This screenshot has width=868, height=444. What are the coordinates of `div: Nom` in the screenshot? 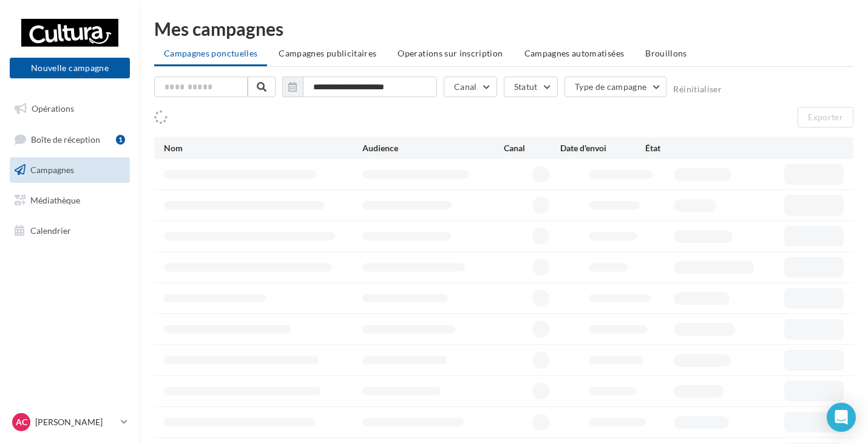 It's located at (263, 148).